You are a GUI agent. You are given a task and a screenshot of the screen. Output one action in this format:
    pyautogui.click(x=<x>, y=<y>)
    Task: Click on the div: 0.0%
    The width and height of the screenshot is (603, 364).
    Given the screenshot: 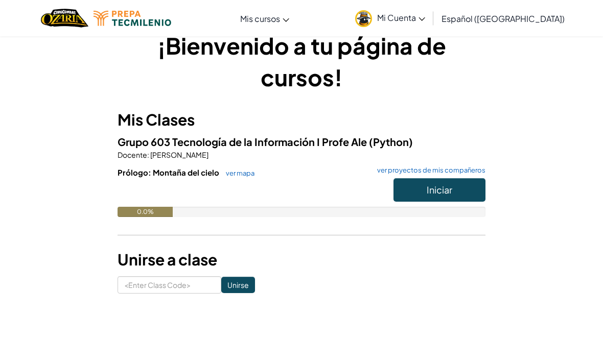 What is the action you would take?
    pyautogui.click(x=145, y=212)
    